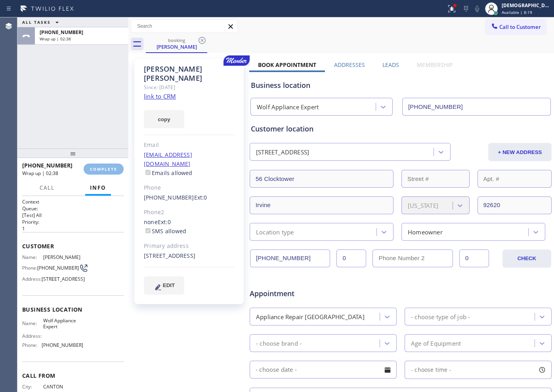 The image size is (554, 392). I want to click on span: Available | 8:19, so click(516, 13).